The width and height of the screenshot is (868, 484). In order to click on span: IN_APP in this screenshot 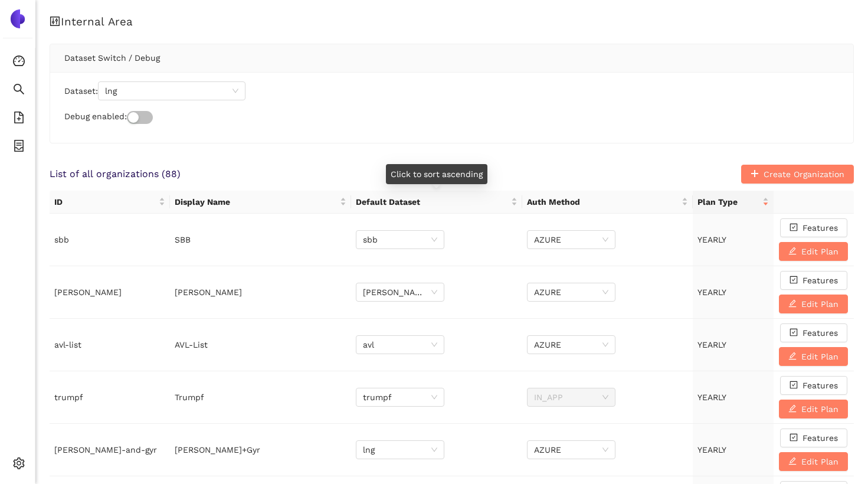, I will do `click(571, 397)`.